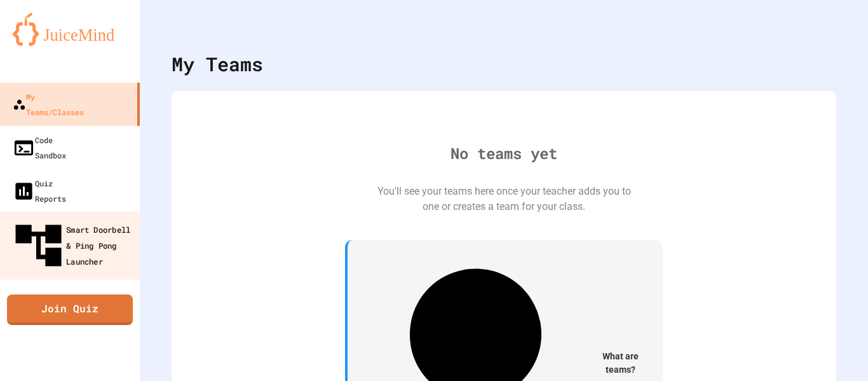  What do you see at coordinates (74, 246) in the screenshot?
I see `div: Smart Doorbell & Ping Pong Launcher` at bounding box center [74, 246].